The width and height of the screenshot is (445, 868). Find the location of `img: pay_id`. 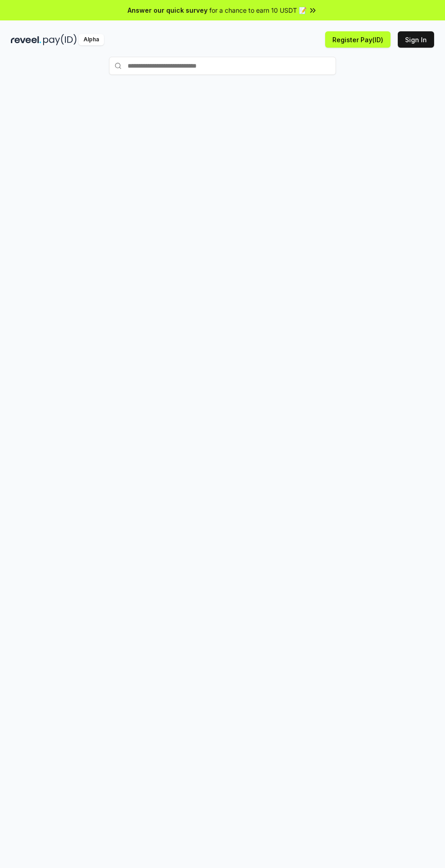

img: pay_id is located at coordinates (60, 39).